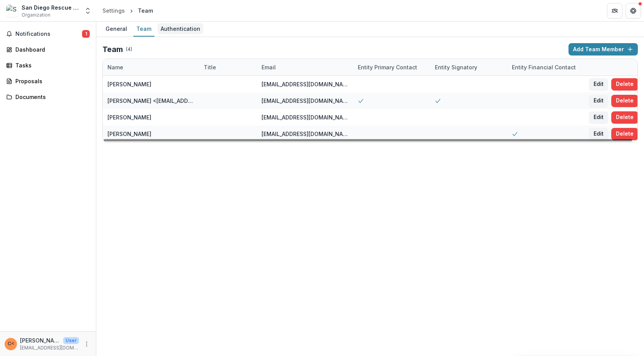 The width and height of the screenshot is (644, 356). What do you see at coordinates (116, 28) in the screenshot?
I see `div: General` at bounding box center [116, 28].